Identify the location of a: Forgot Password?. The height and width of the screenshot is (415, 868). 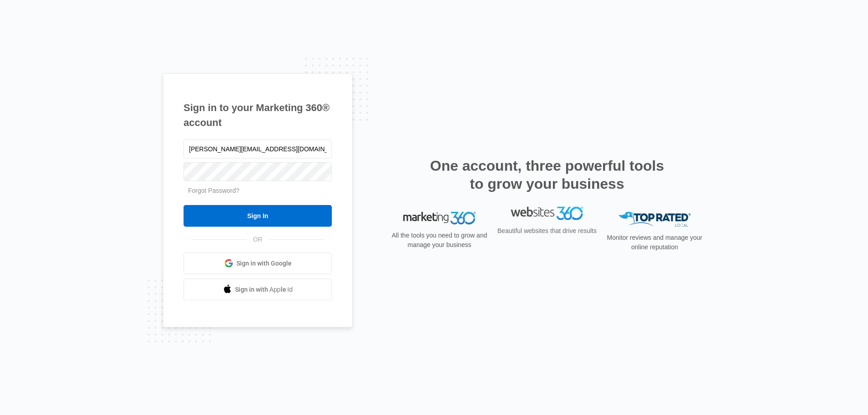
(214, 191).